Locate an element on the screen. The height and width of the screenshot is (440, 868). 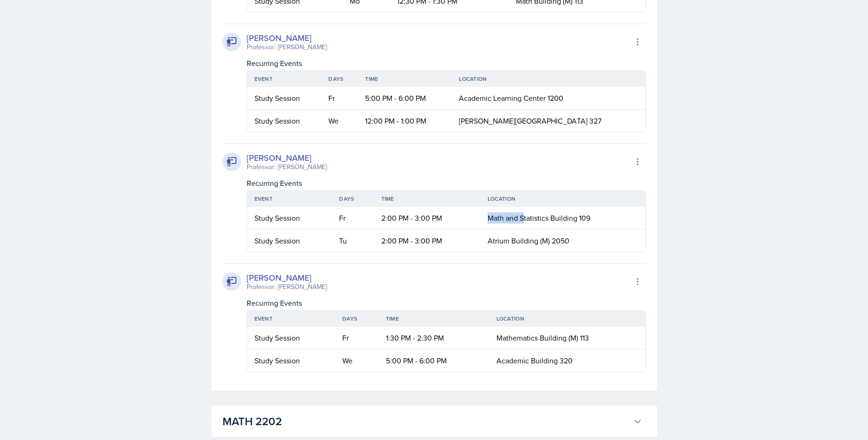
span: Mathematics Building (M) 113 is located at coordinates (542, 338).